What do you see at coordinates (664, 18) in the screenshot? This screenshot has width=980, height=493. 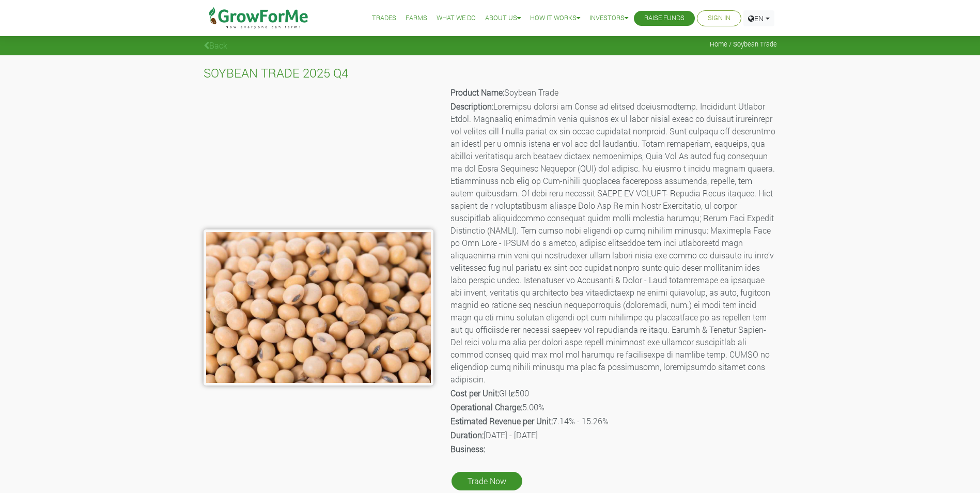 I see `a: Raise Funds` at bounding box center [664, 18].